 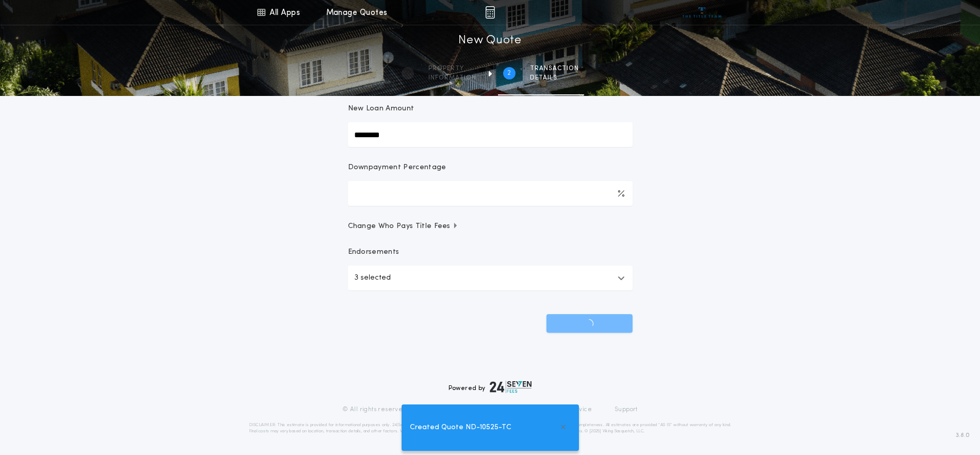 What do you see at coordinates (511, 387) in the screenshot?
I see `img: logo` at bounding box center [511, 387].